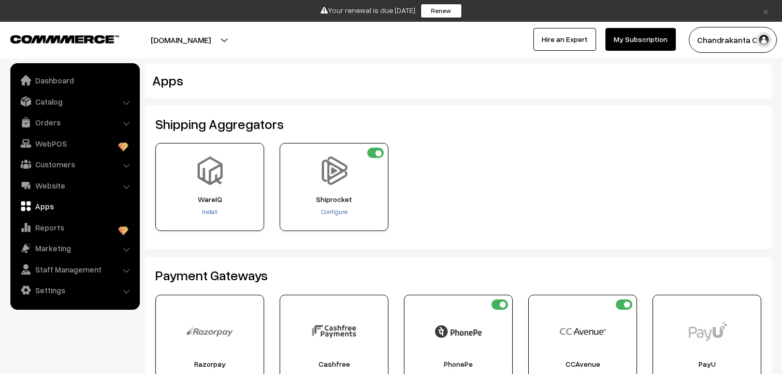  What do you see at coordinates (210, 211) in the screenshot?
I see `span: Install` at bounding box center [210, 211].